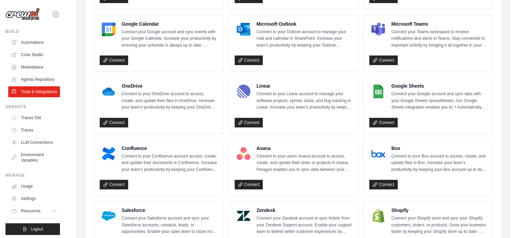 Image resolution: width=521 pixels, height=238 pixels. What do you see at coordinates (34, 130) in the screenshot?
I see `a: Traces` at bounding box center [34, 130].